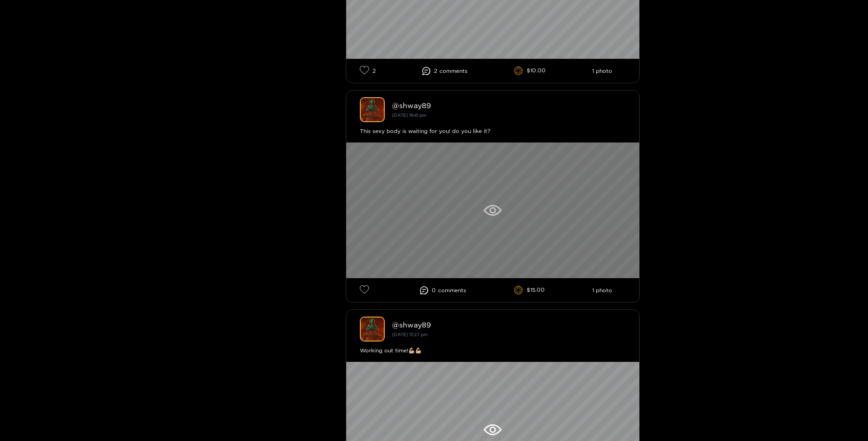 Image resolution: width=868 pixels, height=441 pixels. Describe the element at coordinates (492, 351) in the screenshot. I see `div: Working out time!💪🏼💪🏼` at that location.